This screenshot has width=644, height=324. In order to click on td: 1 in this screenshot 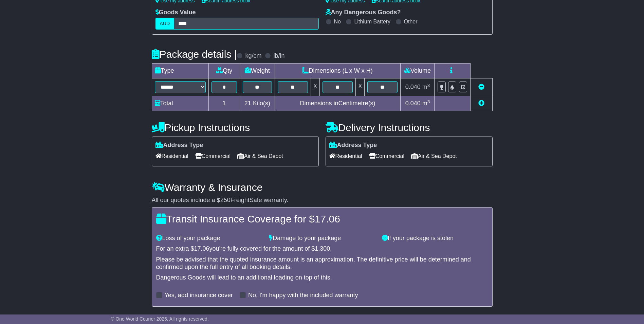, I will do `click(224, 103)`.